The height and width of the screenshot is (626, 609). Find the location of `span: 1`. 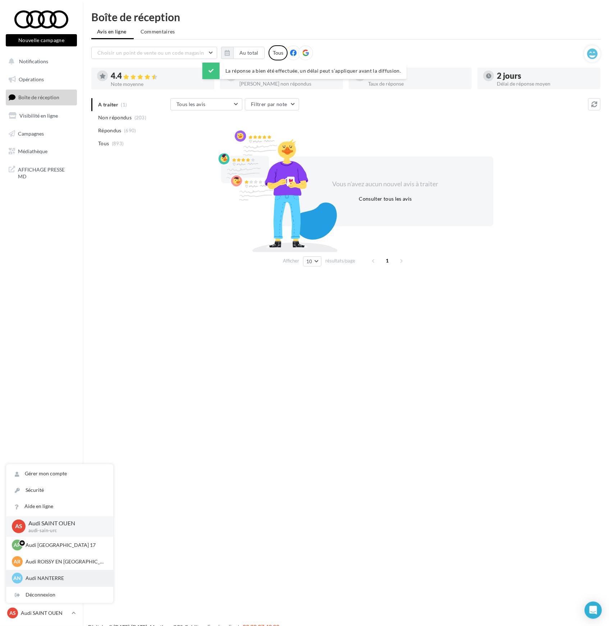

span: 1 is located at coordinates (388, 261).